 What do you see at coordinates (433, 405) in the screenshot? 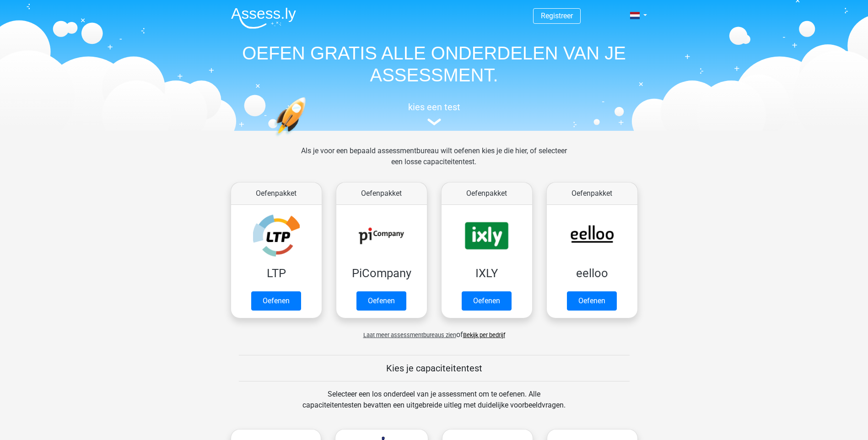
I see `div: Selecteer een los onderdeel van je assessment om te oefenen. Alle capaciteitentesten bevatten een...` at bounding box center [433, 405].